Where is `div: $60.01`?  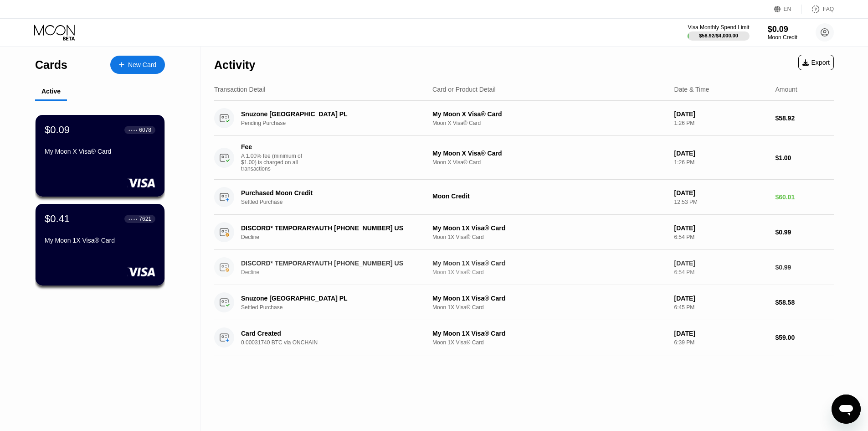 div: $60.01 is located at coordinates (804, 197).